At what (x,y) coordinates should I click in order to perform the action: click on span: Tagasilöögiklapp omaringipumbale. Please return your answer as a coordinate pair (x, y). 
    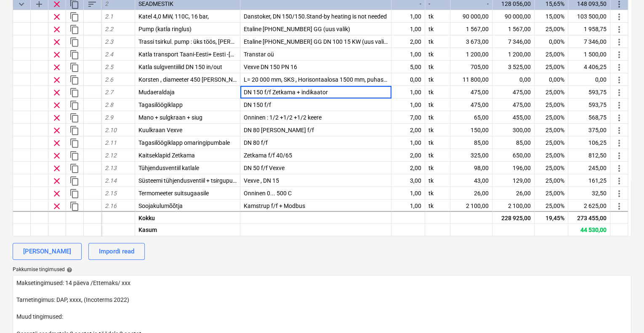
    Looking at the image, I should click on (184, 143).